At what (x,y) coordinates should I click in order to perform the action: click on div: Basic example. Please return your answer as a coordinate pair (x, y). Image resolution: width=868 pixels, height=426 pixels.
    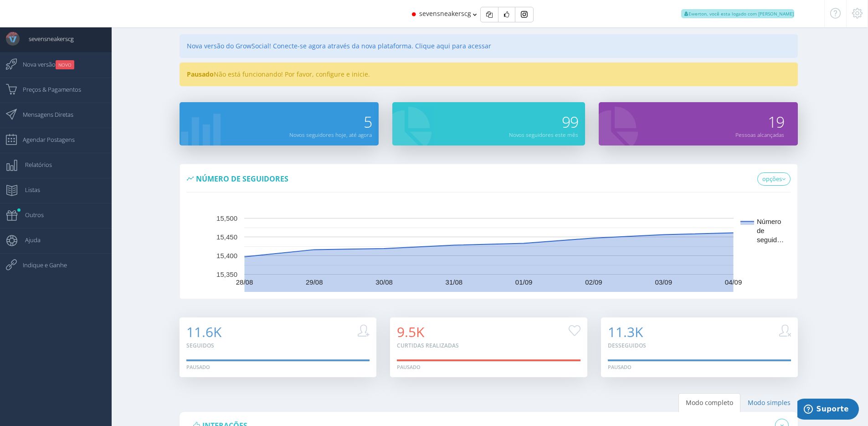
    Looking at the image, I should click on (506, 14).